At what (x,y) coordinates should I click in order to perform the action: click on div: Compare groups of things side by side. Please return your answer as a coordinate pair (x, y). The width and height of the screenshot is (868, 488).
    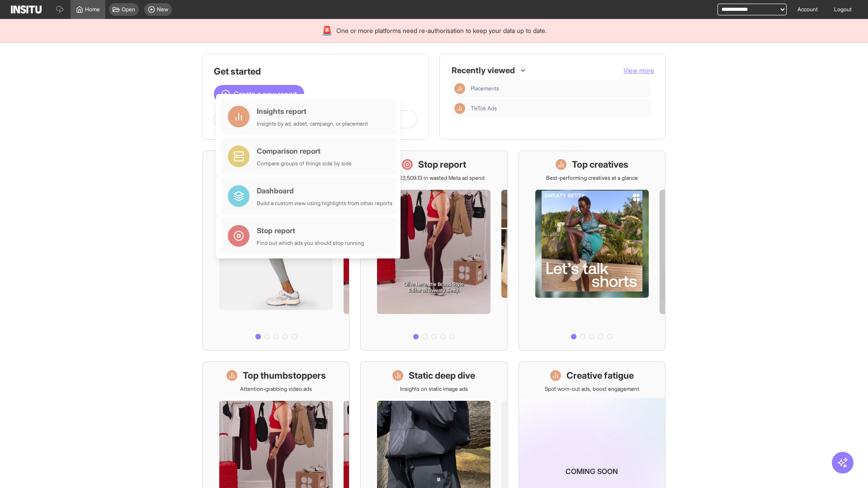
    Looking at the image, I should click on (304, 164).